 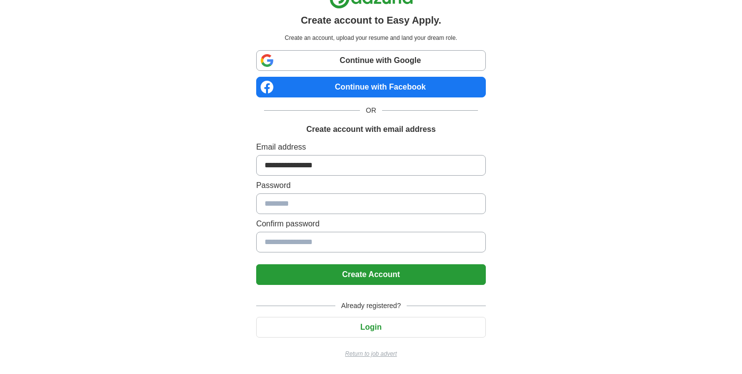 I want to click on span: OR, so click(x=371, y=110).